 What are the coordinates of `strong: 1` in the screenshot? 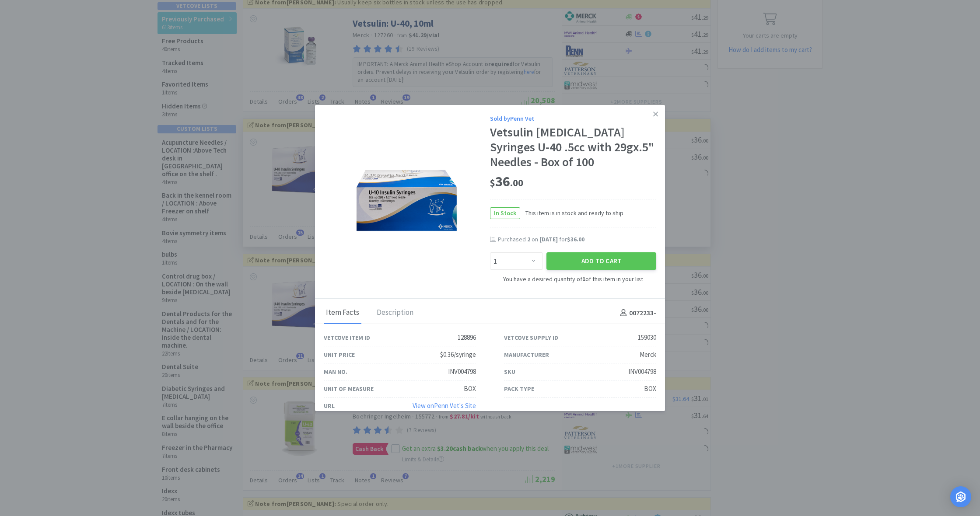 It's located at (583, 279).